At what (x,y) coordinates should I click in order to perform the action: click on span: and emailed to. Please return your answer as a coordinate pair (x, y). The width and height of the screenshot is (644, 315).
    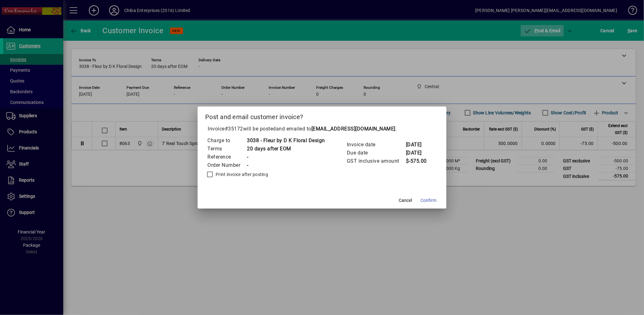
    Looking at the image, I should click on (336, 129).